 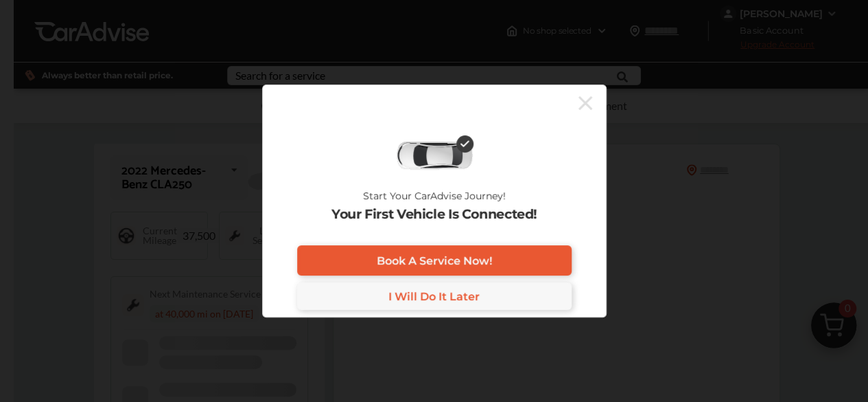 I want to click on img: diagnose-vehicle.c84bcb0a.svg, so click(x=434, y=156).